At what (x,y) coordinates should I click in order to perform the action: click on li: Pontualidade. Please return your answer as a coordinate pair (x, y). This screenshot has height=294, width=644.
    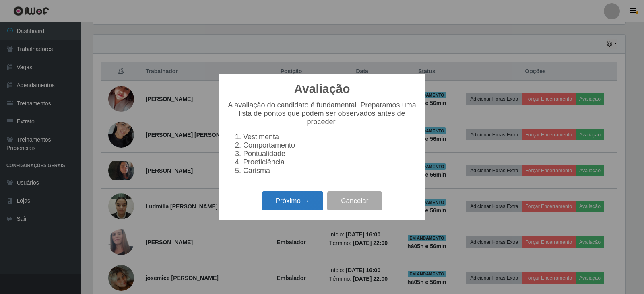
    Looking at the image, I should click on (330, 154).